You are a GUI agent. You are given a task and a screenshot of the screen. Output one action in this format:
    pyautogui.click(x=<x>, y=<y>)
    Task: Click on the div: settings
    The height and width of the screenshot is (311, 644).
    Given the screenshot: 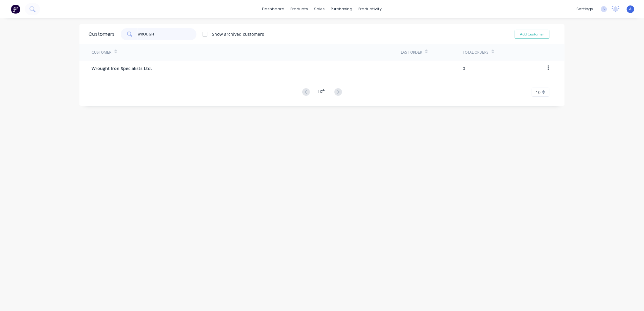 What is the action you would take?
    pyautogui.click(x=584, y=9)
    